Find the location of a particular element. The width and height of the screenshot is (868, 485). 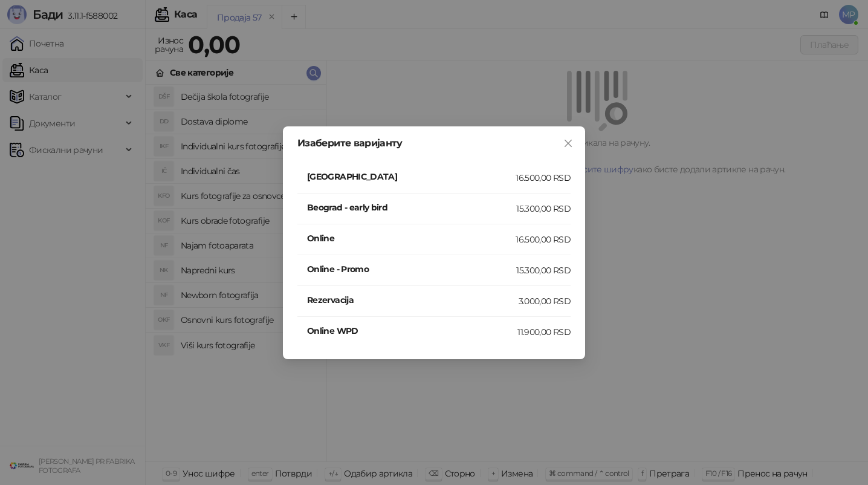

h4: Online - Promo is located at coordinates (412, 269).